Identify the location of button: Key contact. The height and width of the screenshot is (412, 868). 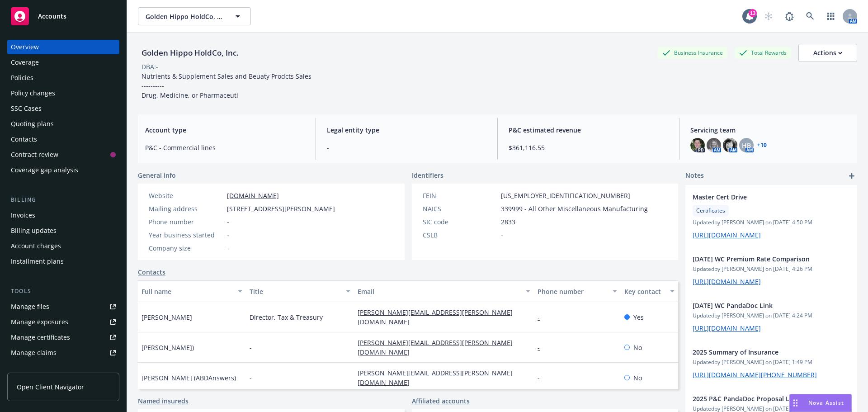
(649, 292).